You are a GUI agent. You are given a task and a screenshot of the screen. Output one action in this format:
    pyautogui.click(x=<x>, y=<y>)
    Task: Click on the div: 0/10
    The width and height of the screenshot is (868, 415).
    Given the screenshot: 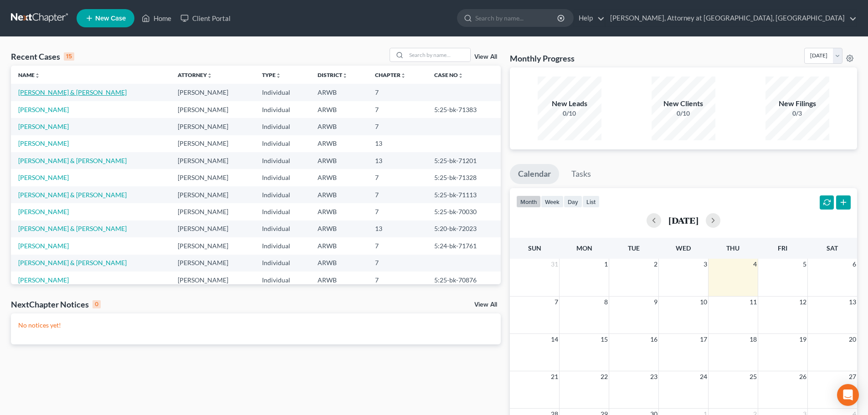 What is the action you would take?
    pyautogui.click(x=684, y=114)
    